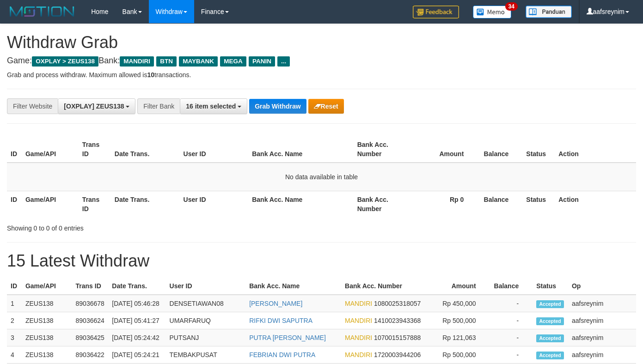  What do you see at coordinates (277, 106) in the screenshot?
I see `button: Grab Withdraw` at bounding box center [277, 106].